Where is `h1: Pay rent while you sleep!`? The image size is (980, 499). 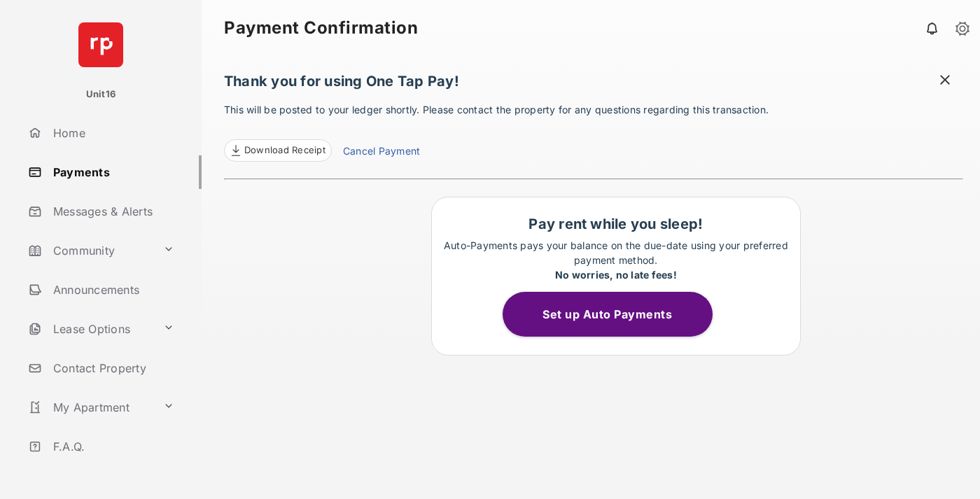 h1: Pay rent while you sleep! is located at coordinates (616, 224).